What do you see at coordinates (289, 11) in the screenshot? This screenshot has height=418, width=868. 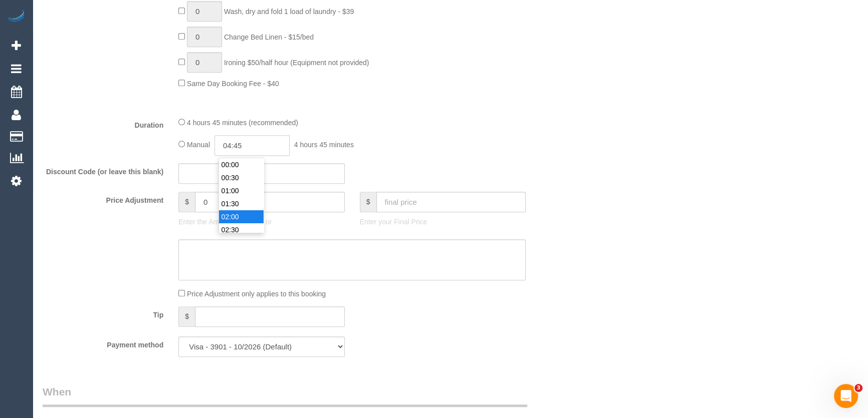 I see `span: Wash, dry and fold 1 load of laundry - $39` at bounding box center [289, 11].